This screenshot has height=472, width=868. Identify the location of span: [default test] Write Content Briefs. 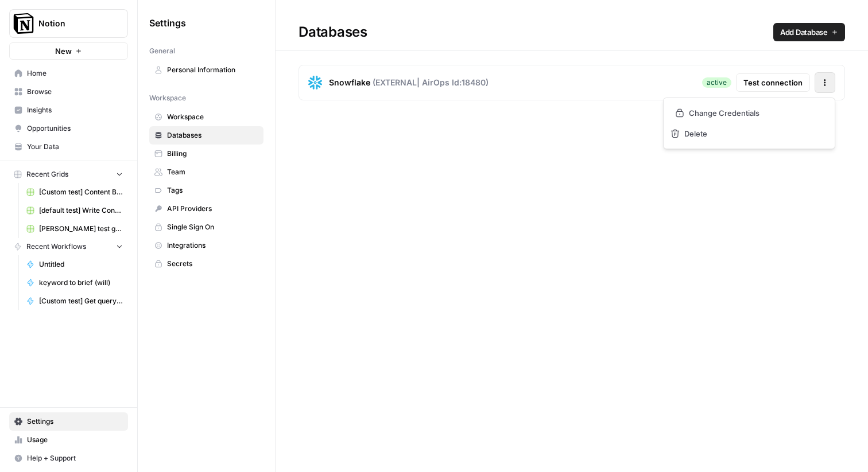
(81, 211).